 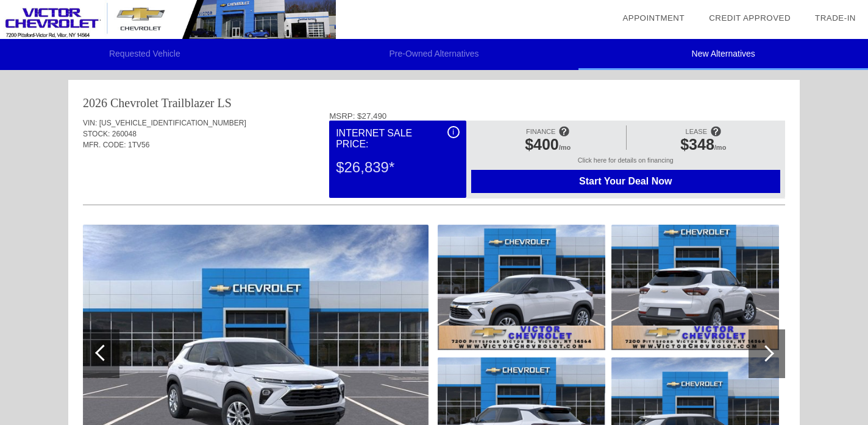 What do you see at coordinates (541, 132) in the screenshot?
I see `span: FINANCE` at bounding box center [541, 132].